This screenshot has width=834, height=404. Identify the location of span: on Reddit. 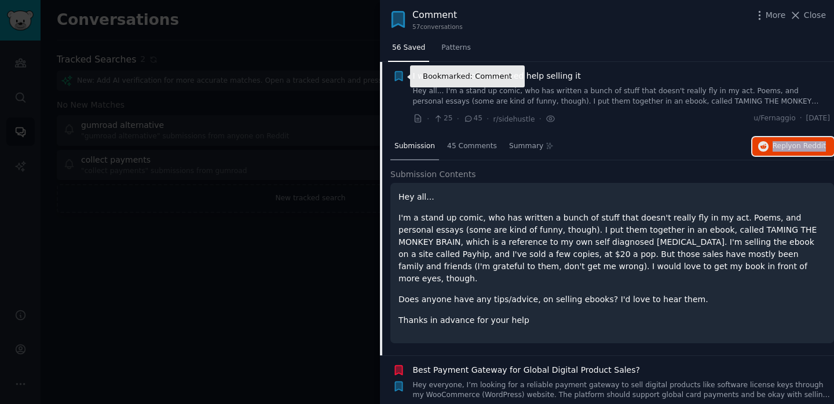
(809, 146).